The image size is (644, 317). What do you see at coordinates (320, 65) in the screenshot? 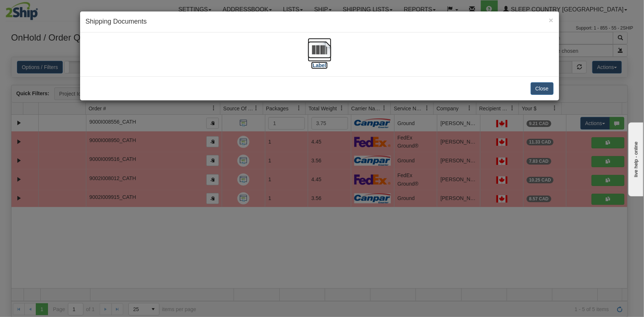
I see `label: [Label]` at bounding box center [320, 65].